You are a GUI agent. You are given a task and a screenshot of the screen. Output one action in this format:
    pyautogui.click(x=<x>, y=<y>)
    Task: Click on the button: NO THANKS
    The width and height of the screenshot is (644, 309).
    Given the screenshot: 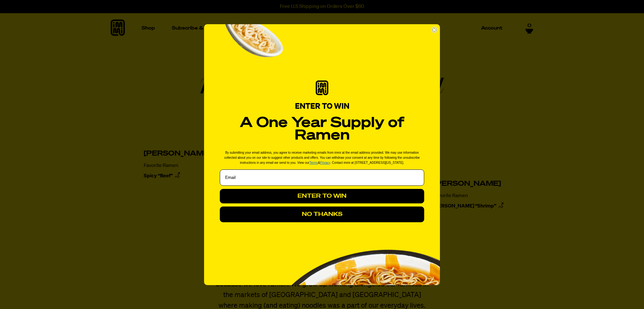 What is the action you would take?
    pyautogui.click(x=322, y=215)
    